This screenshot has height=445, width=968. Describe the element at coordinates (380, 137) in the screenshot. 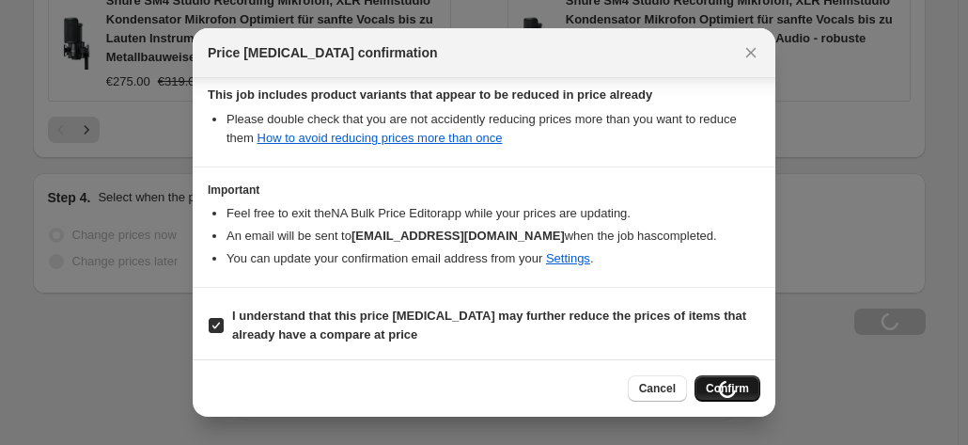

I see `a: How to avoid reducing prices more than once` at that location.